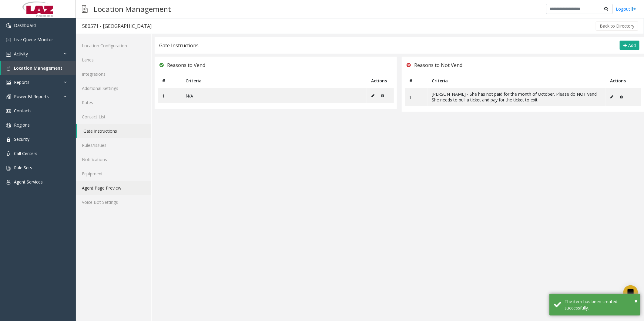  I want to click on span: Add, so click(632, 45).